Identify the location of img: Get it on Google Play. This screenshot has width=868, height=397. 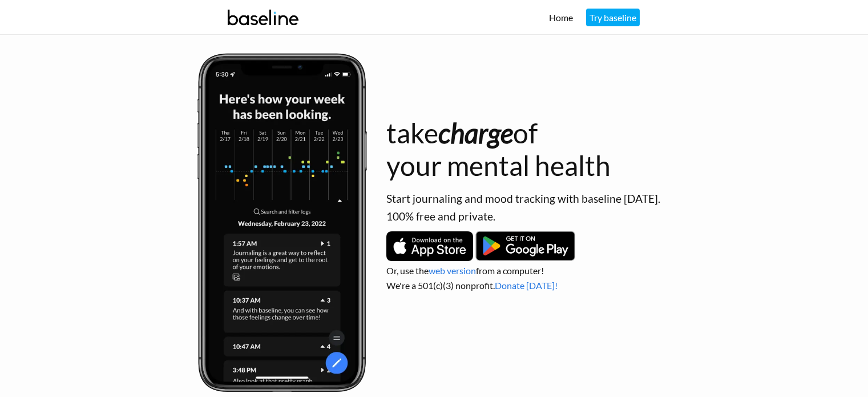
(525, 246).